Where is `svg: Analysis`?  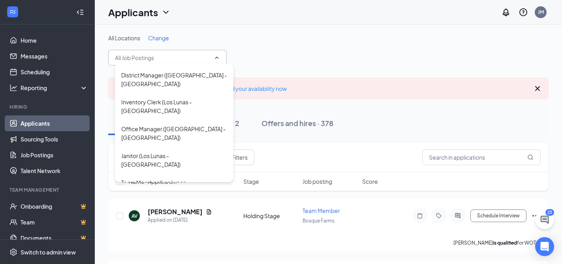
svg: Analysis is located at coordinates (13, 88).